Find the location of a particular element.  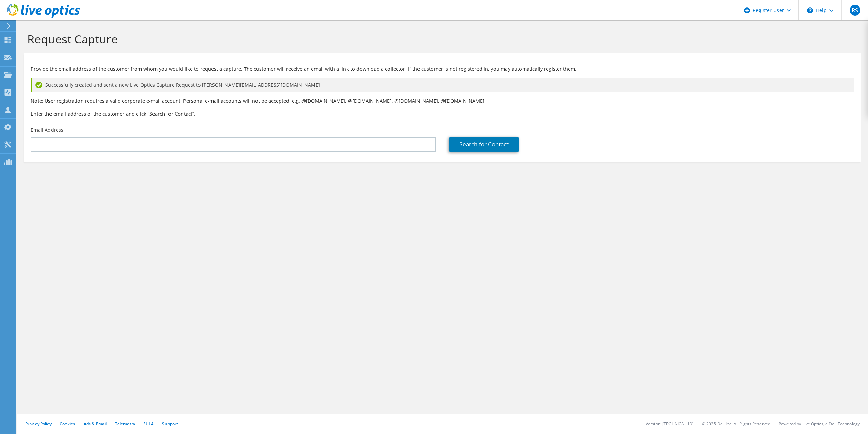

h1: Request Capture is located at coordinates (440, 39).